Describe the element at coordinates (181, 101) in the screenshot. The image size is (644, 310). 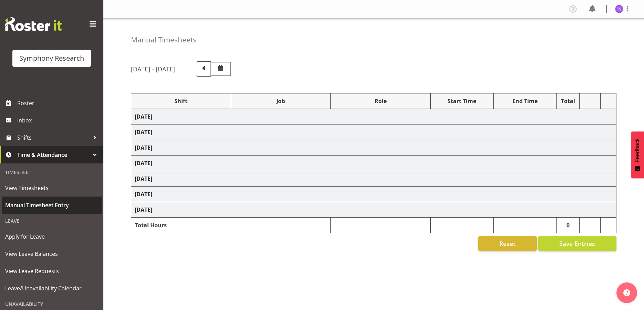
I see `div: Shift` at that location.